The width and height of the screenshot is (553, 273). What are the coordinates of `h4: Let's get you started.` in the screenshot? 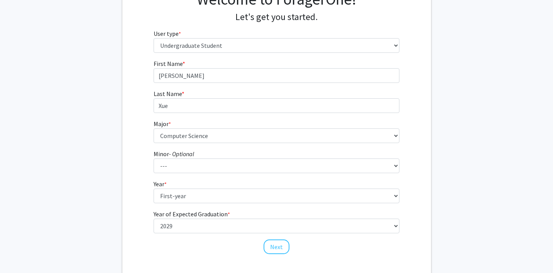 It's located at (276, 17).